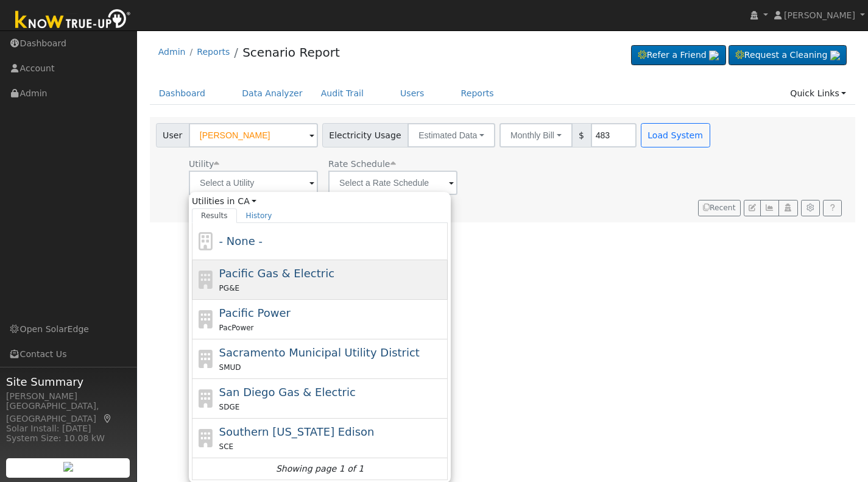 The height and width of the screenshot is (482, 868). I want to click on span: - None -, so click(241, 241).